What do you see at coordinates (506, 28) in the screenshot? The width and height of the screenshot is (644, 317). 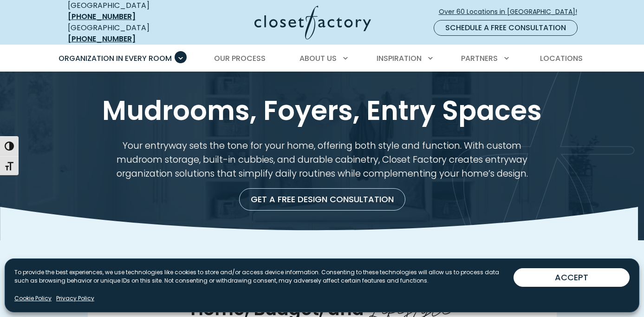 I see `a: Schedule a Free Consultation` at bounding box center [506, 28].